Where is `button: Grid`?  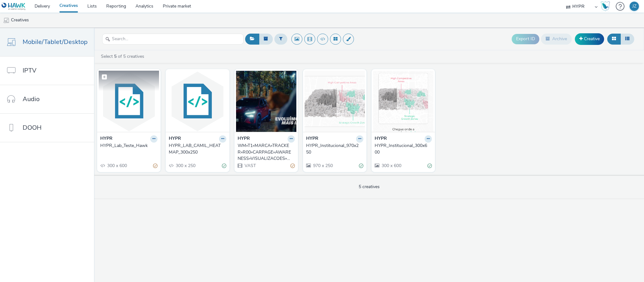
button: Grid is located at coordinates (614, 39).